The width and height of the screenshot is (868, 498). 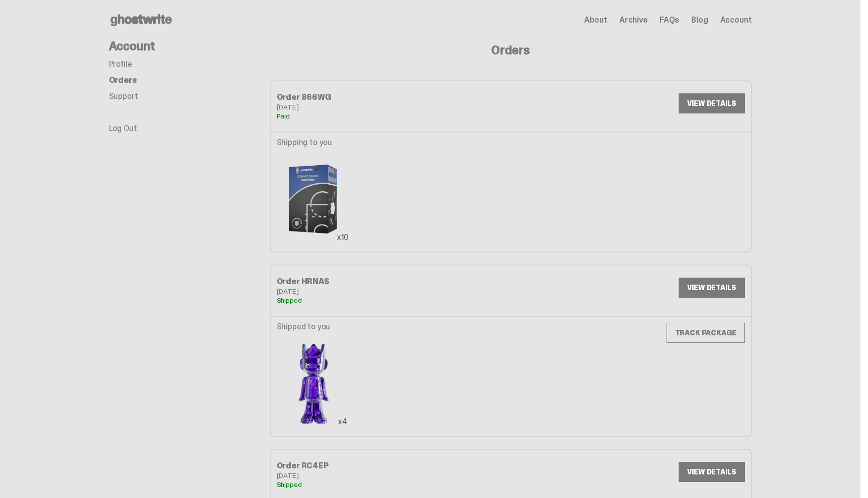 What do you see at coordinates (706, 333) in the screenshot?
I see `a: TRACK PACKAGE` at bounding box center [706, 333].